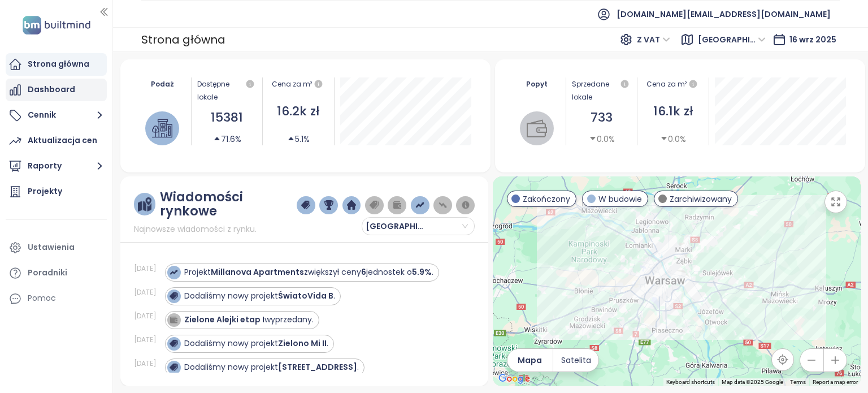  What do you see at coordinates (514, 379) in the screenshot?
I see `a: Open this area in Google Maps (opens a new window)` at bounding box center [514, 379].